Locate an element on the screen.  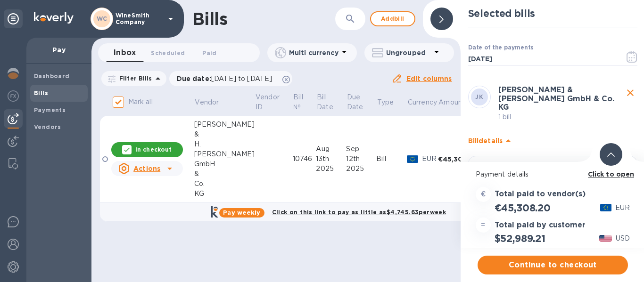
b: Pay weekly is located at coordinates (241, 212).